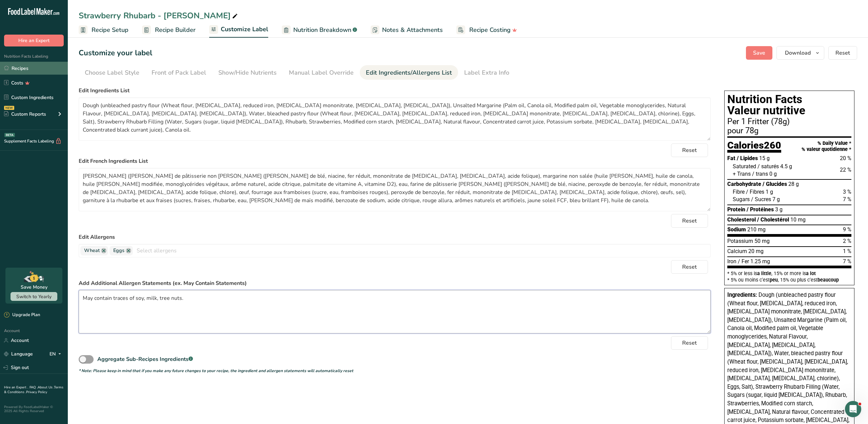  What do you see at coordinates (760, 174) in the screenshot?
I see `span: / trans` at bounding box center [760, 174].